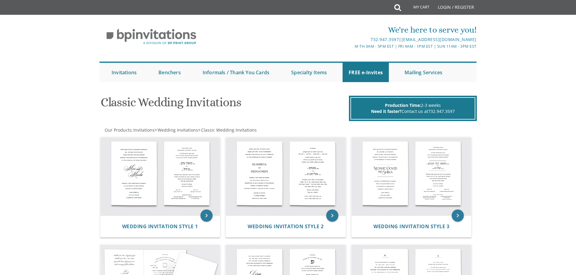  I want to click on h1: Classic Wedding Invitations, so click(224, 105).